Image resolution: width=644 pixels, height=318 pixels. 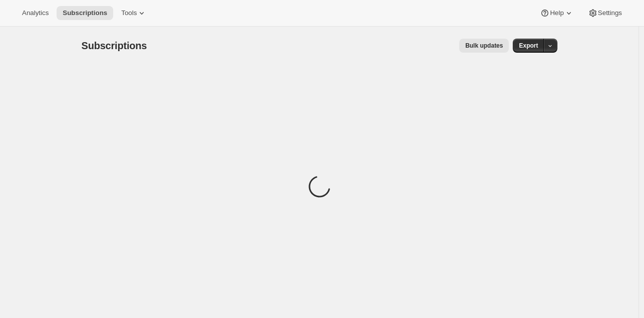 I want to click on span: Export, so click(x=528, y=46).